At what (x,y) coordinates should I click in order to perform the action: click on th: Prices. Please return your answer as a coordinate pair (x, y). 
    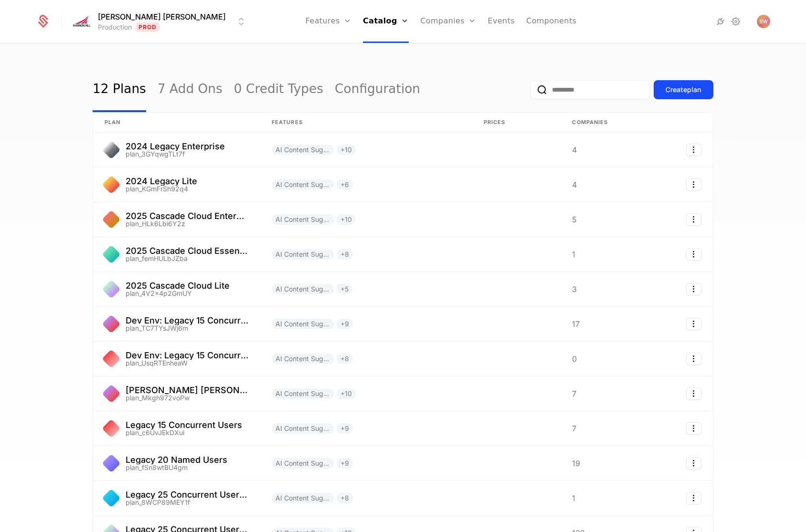
    Looking at the image, I should click on (517, 122).